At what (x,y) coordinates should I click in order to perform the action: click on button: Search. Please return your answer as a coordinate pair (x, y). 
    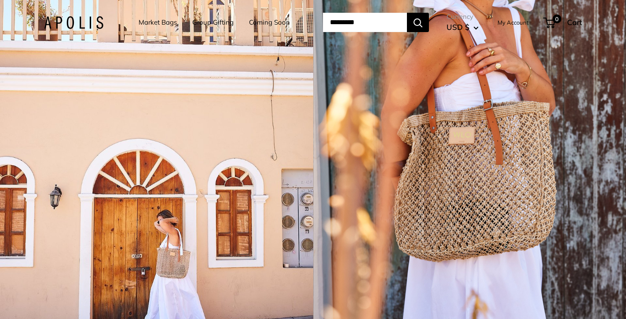
    Looking at the image, I should click on (418, 22).